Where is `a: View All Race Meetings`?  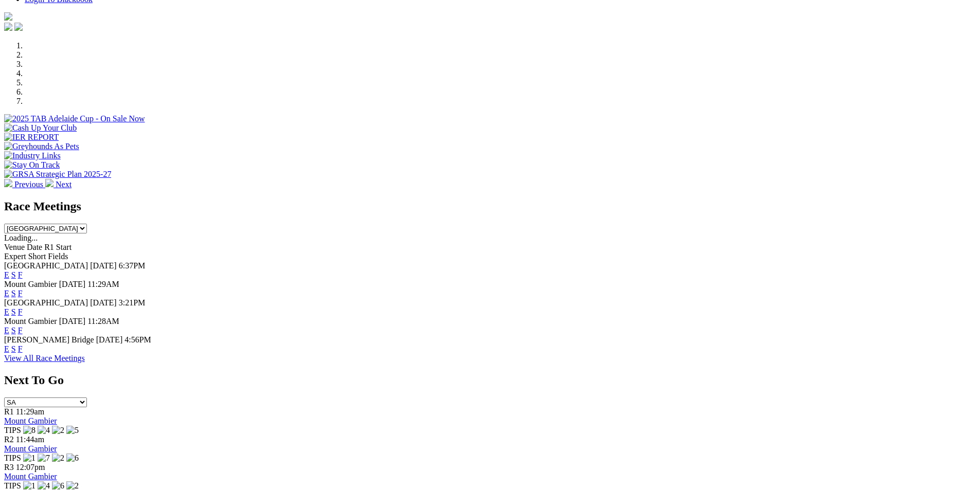 a: View All Race Meetings is located at coordinates (44, 358).